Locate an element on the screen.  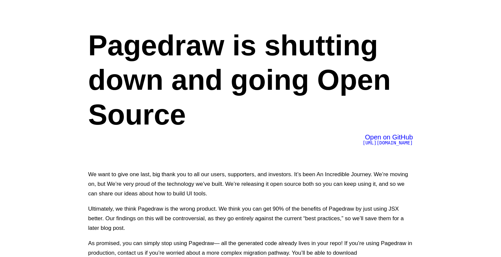
h1: Pagedraw is shutting down and going Open Source is located at coordinates (250, 80).